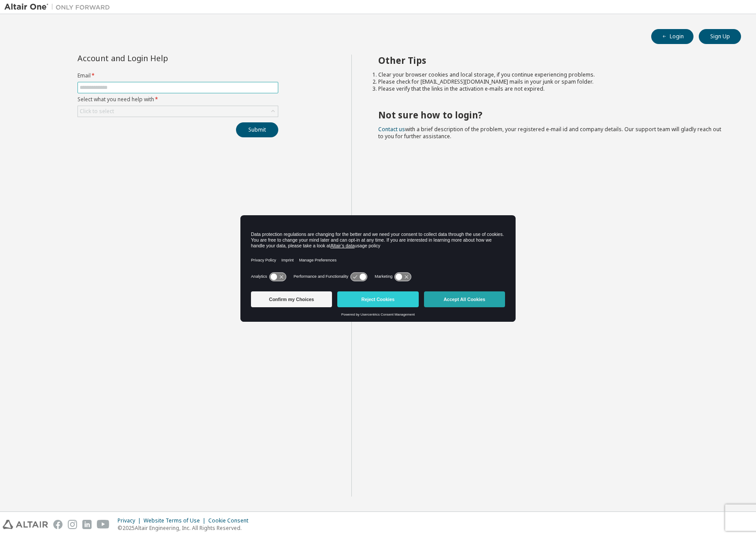  Describe the element at coordinates (552, 61) in the screenshot. I see `h2: Other Tips` at that location.